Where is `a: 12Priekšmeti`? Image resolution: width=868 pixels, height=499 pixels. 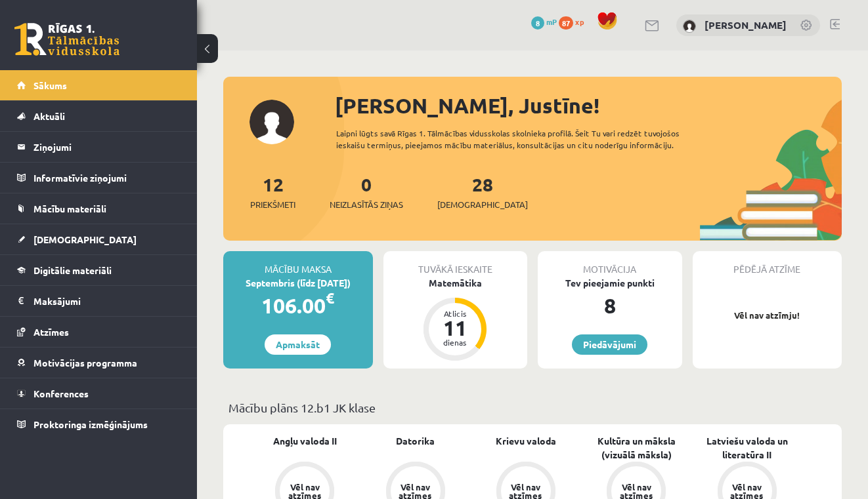 a: 12Priekšmeti is located at coordinates (273, 192).